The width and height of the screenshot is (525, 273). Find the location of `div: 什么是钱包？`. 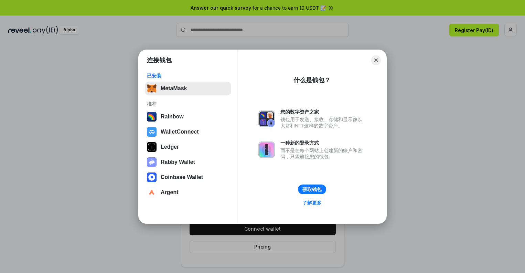

div: 什么是钱包？ is located at coordinates (312, 80).